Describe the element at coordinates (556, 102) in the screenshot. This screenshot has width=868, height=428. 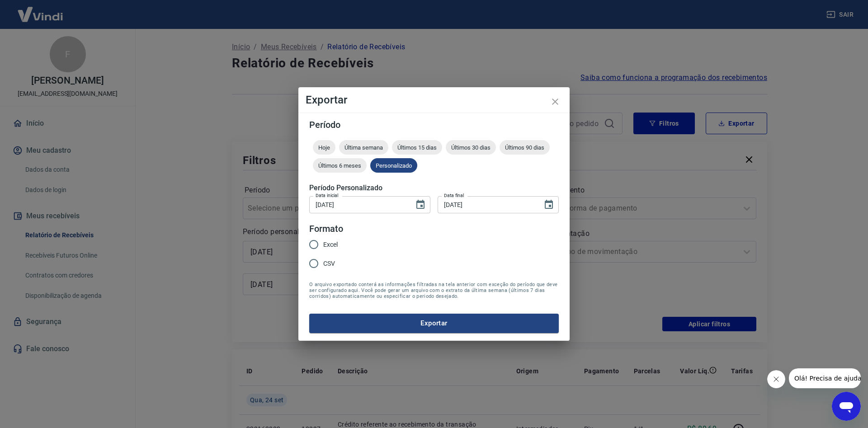
I see `button: close` at that location.